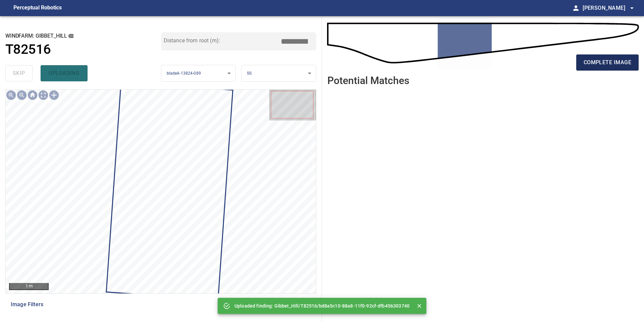 The height and width of the screenshot is (322, 644). What do you see at coordinates (38, 8) in the screenshot?
I see `figcaption: Perceptual Robotics` at bounding box center [38, 8].